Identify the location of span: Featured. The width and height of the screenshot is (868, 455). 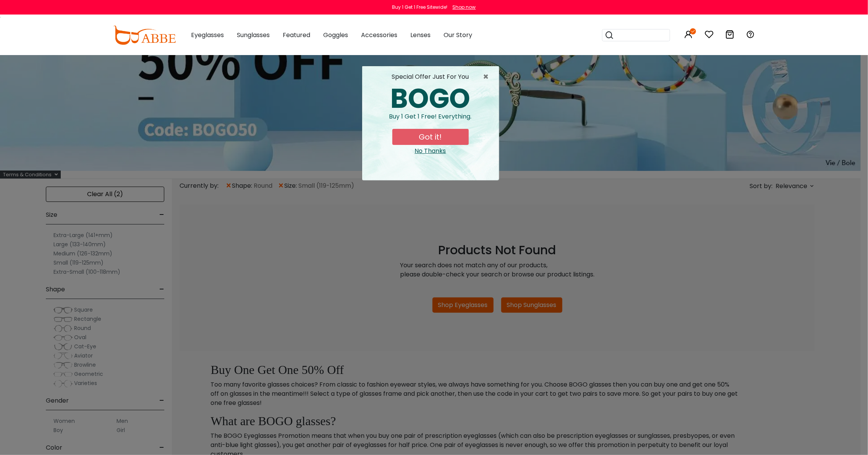
(297, 35).